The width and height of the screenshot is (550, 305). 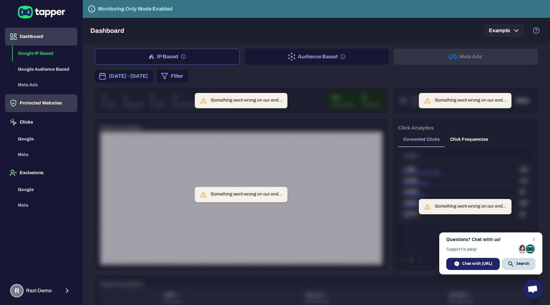 I want to click on span: Questions? Chat with us!, so click(x=491, y=239).